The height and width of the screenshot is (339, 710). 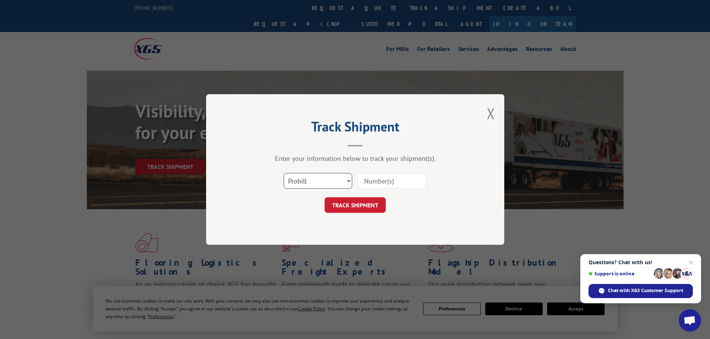 What do you see at coordinates (640, 263) in the screenshot?
I see `span: Questions? Chat with us!` at bounding box center [640, 263].